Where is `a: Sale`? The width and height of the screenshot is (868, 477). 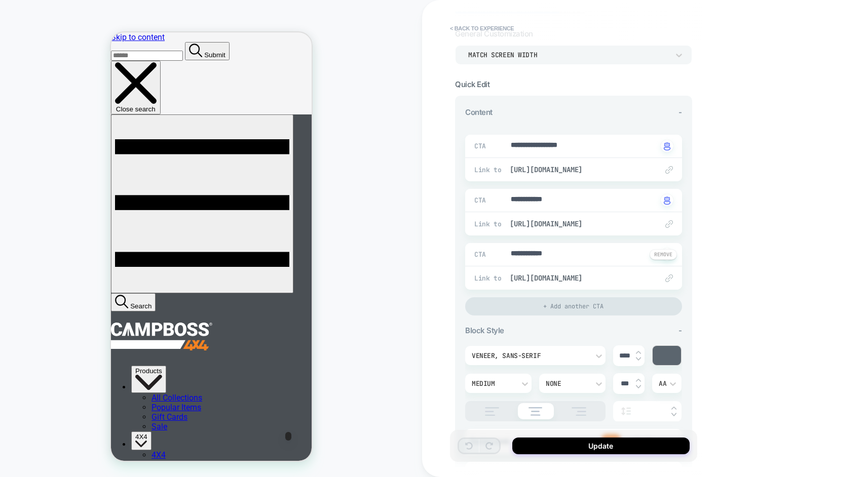
a: Sale is located at coordinates (48, 394).